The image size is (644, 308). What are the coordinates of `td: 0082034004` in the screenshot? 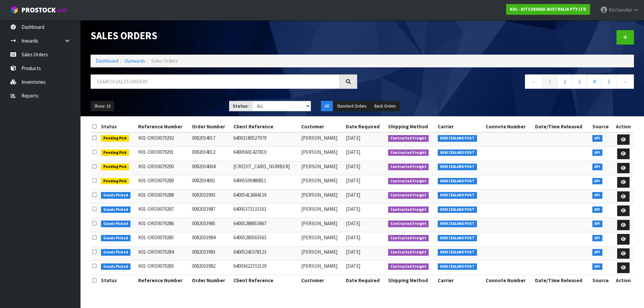 It's located at (211, 168).